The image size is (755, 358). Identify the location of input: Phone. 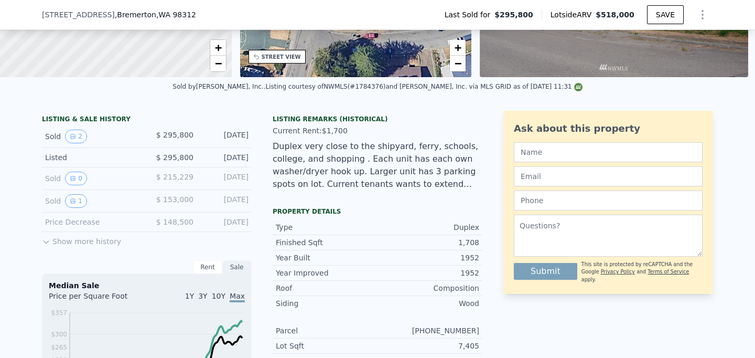
(608, 200).